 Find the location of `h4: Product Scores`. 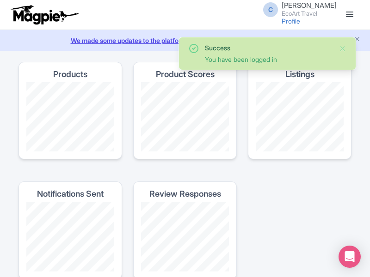

h4: Product Scores is located at coordinates (185, 74).